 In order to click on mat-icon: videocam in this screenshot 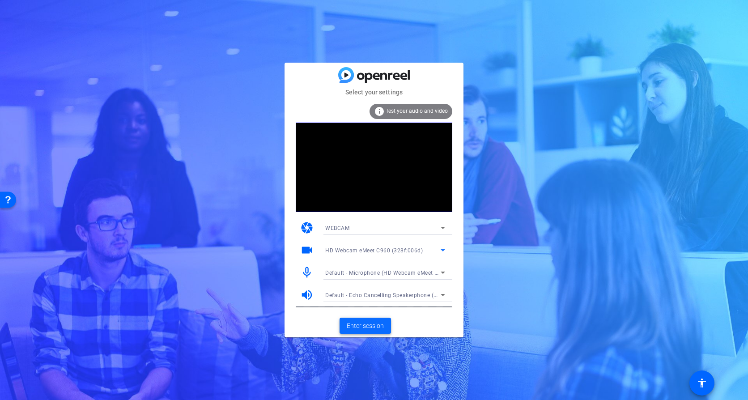, I will do `click(307, 250)`.